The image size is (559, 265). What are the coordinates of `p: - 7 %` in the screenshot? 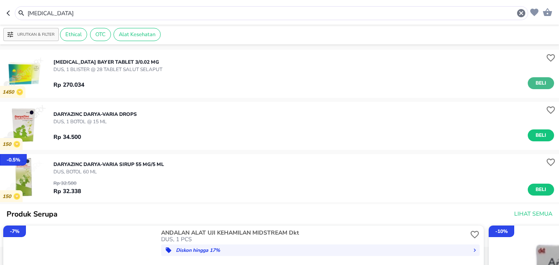 It's located at (14, 232).